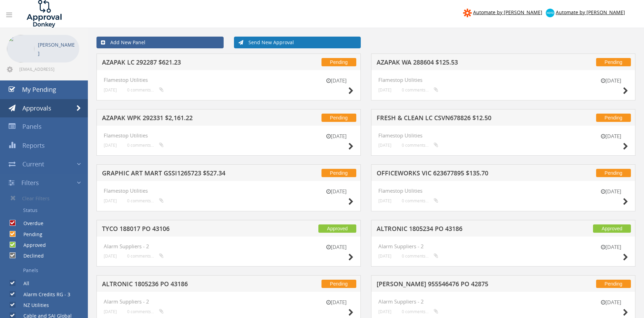 The height and width of the screenshot is (318, 644). Describe the element at coordinates (191, 63) in the screenshot. I see `h5: AZAPAK LC 292287 $621.23` at that location.